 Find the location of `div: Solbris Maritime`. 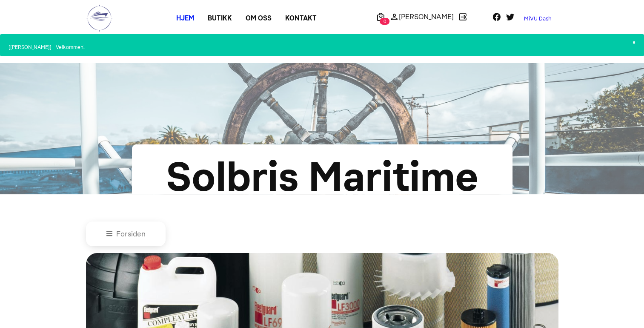

div: Solbris Maritime is located at coordinates (322, 178).